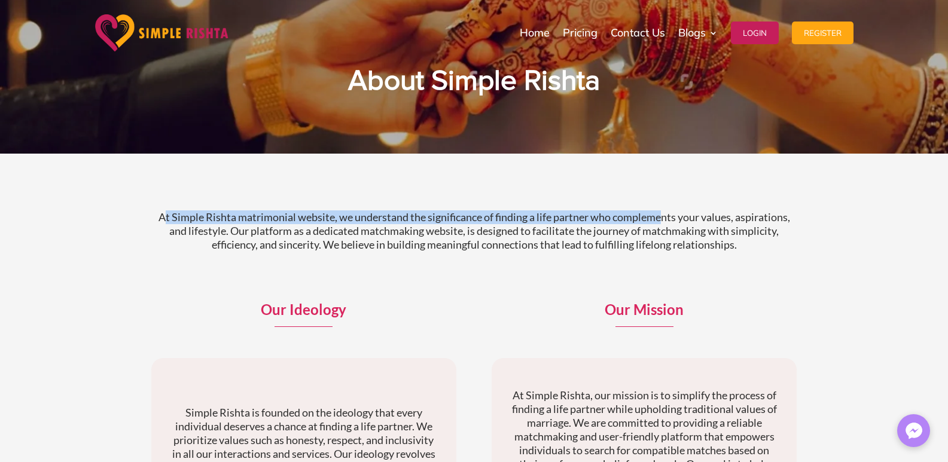  Describe the element at coordinates (637, 33) in the screenshot. I see `a: Contact Us` at that location.